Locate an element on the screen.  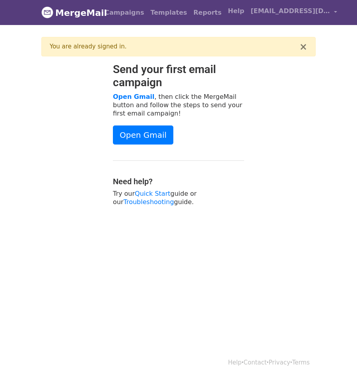
a: Campaigns is located at coordinates (124, 13).